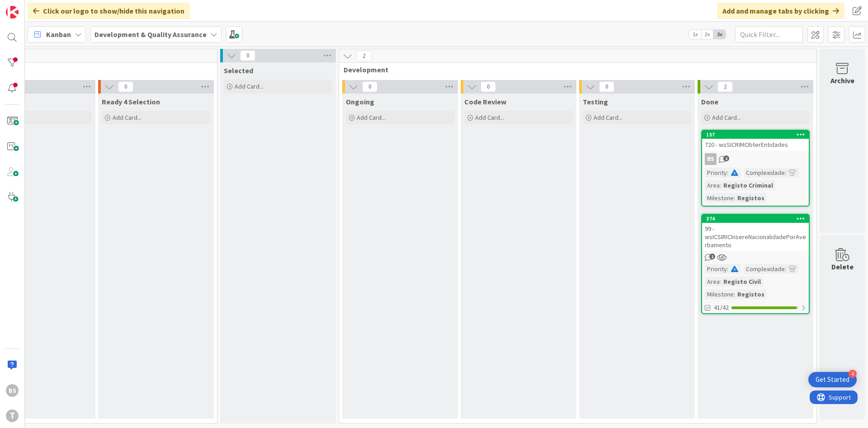 The width and height of the screenshot is (868, 428). I want to click on span: Ongoing, so click(360, 102).